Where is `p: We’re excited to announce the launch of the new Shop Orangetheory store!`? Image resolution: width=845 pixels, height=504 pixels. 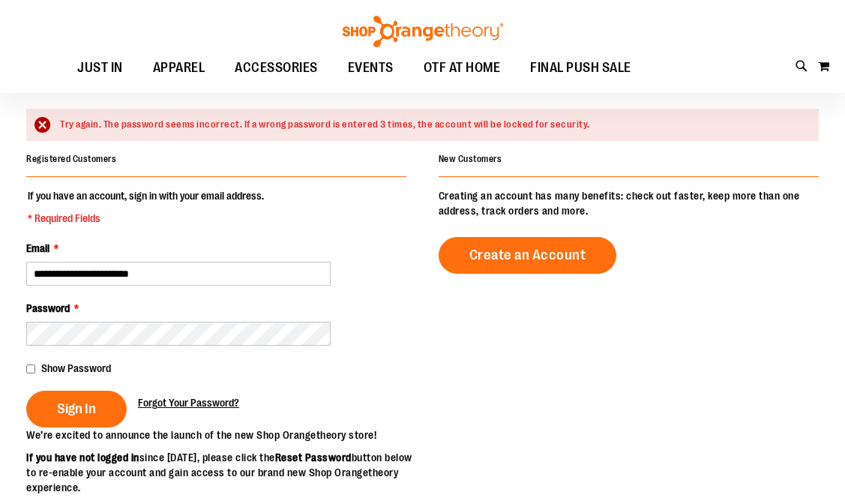 p: We’re excited to announce the launch of the new Shop Orangetheory store! is located at coordinates (225, 435).